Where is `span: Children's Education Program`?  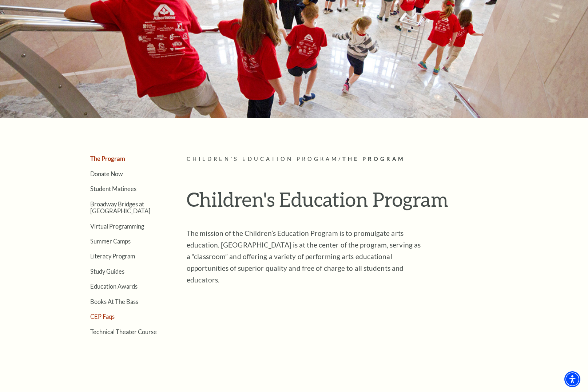
span: Children's Education Program is located at coordinates (263, 159).